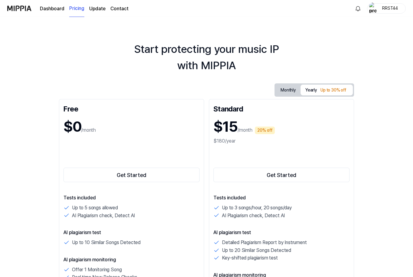  Describe the element at coordinates (281, 141) in the screenshot. I see `div: $180/year` at that location.